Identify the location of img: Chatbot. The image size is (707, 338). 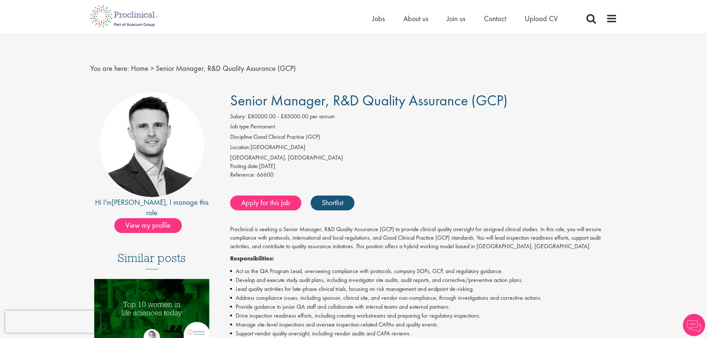
(694, 325).